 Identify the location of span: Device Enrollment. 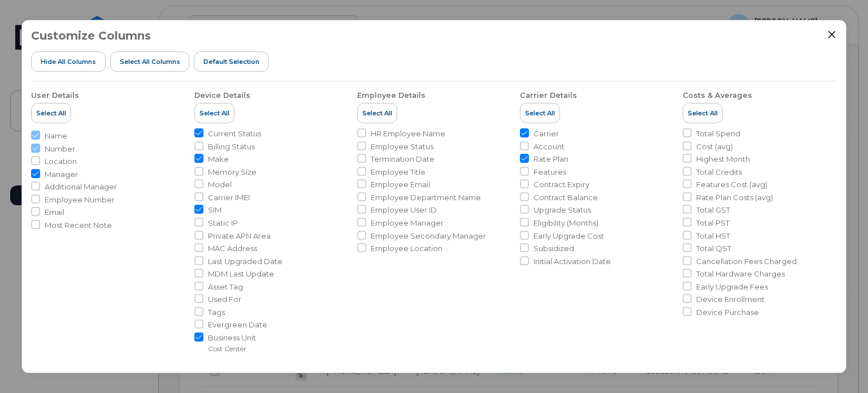
(730, 299).